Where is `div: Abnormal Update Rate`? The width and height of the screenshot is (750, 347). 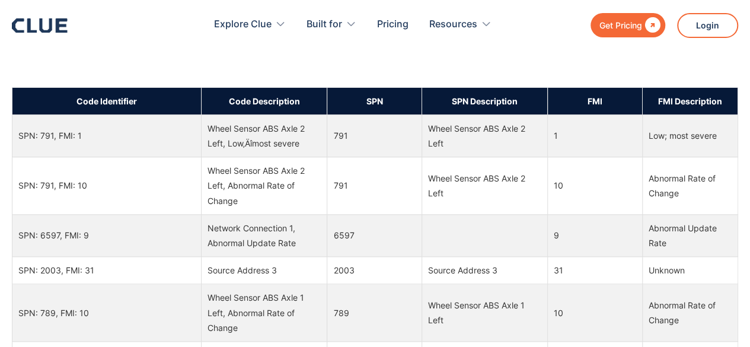
div: Abnormal Update Rate is located at coordinates (690, 235).